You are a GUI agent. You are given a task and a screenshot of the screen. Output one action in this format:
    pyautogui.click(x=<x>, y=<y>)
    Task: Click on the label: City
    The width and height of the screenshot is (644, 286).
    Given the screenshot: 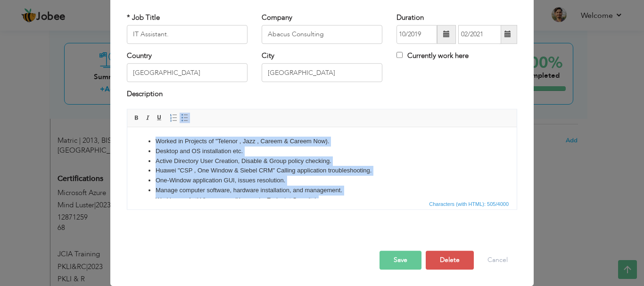 What is the action you would take?
    pyautogui.click(x=268, y=56)
    